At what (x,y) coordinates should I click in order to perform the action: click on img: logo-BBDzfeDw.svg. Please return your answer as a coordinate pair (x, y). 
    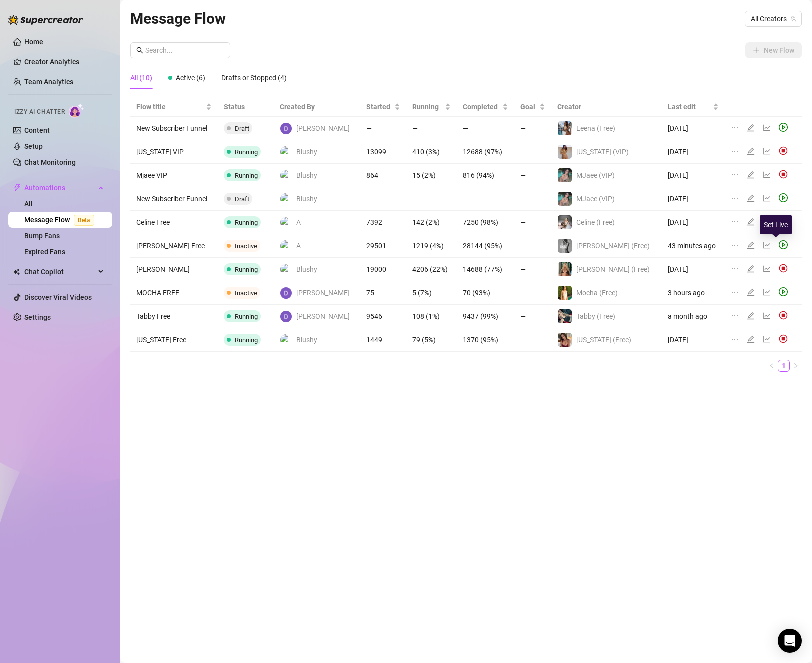
    Looking at the image, I should click on (46, 20).